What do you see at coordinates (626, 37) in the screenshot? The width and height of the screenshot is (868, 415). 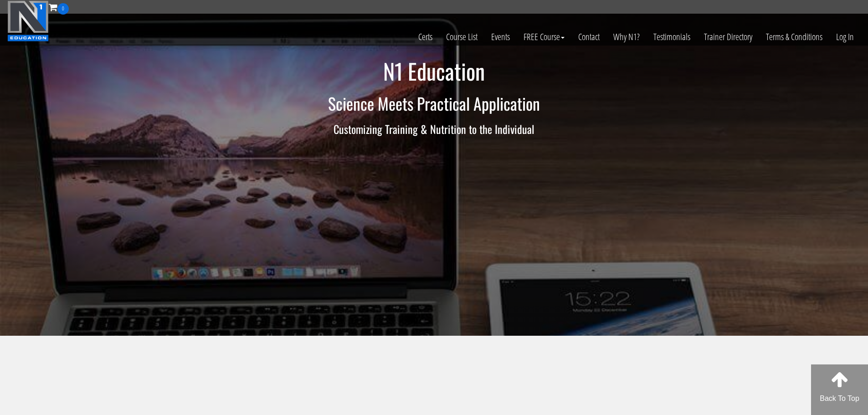 I see `a: Why N1?` at bounding box center [626, 37].